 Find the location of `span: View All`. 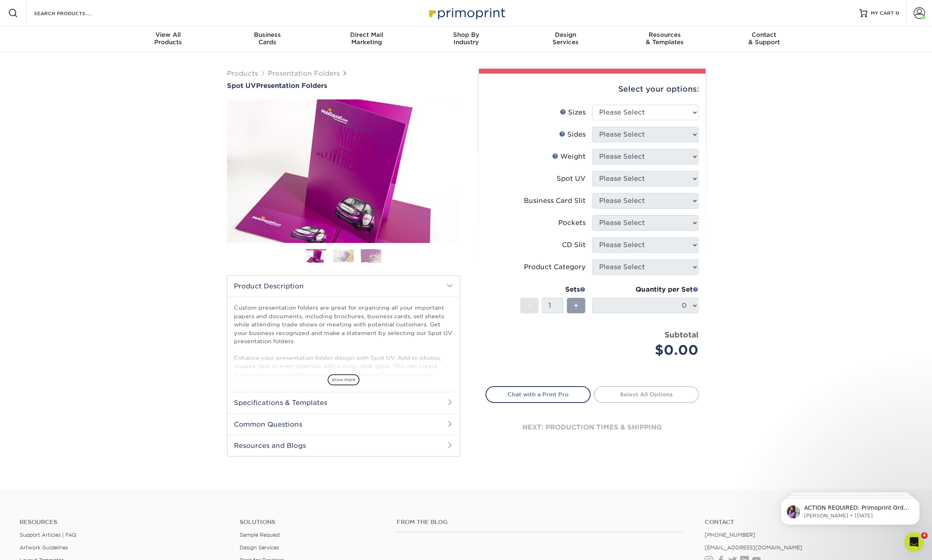

span: View All is located at coordinates (168, 35).